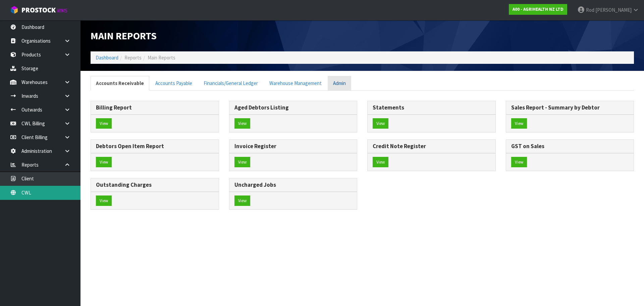 The width and height of the screenshot is (644, 306). I want to click on h3: Aged Debtors Listing, so click(293, 108).